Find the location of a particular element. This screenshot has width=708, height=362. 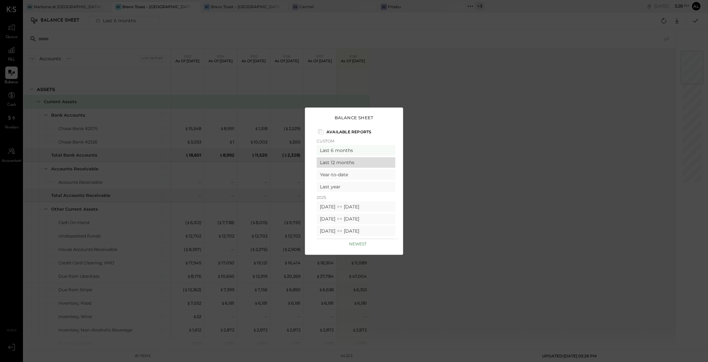

div: Year-to-date is located at coordinates (356, 175).